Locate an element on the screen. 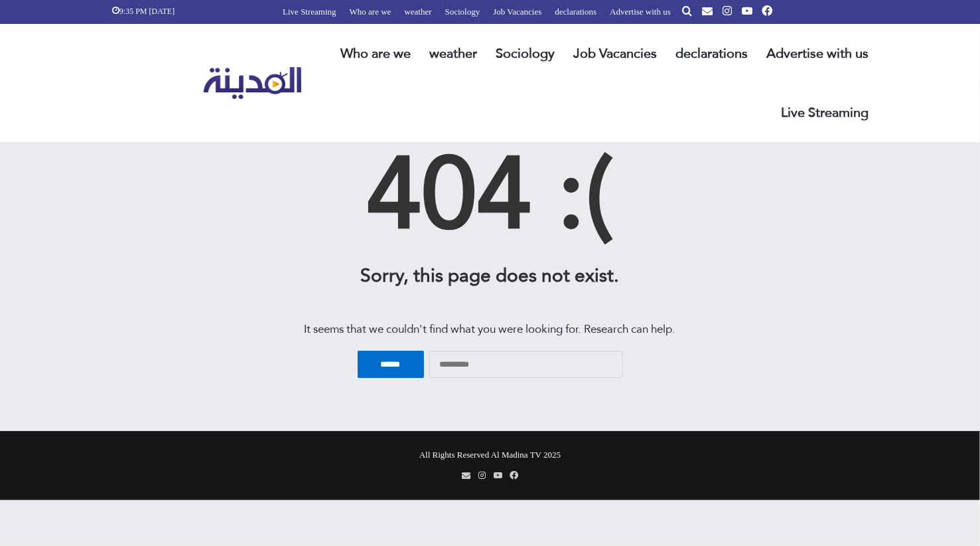  h2: 404 :( is located at coordinates (491, 192).